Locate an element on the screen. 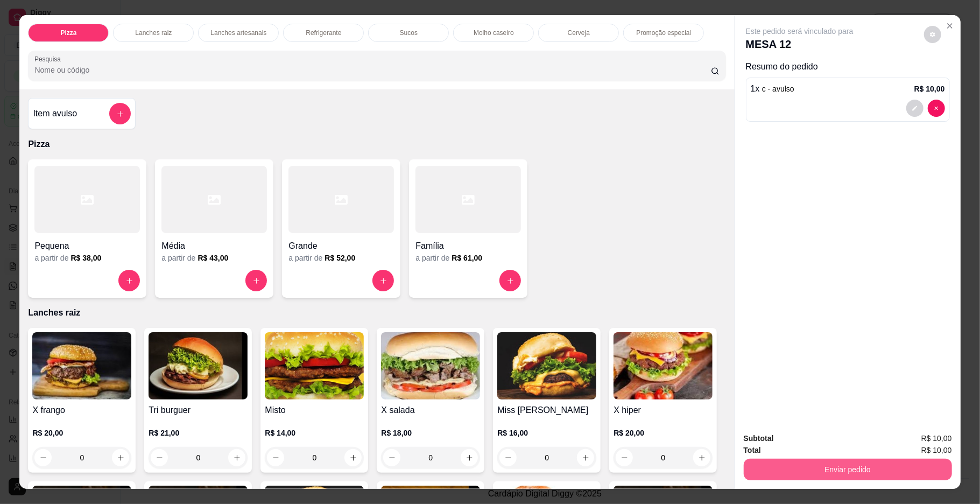 This screenshot has width=980, height=504. h4: Pequena is located at coordinates (87, 246).